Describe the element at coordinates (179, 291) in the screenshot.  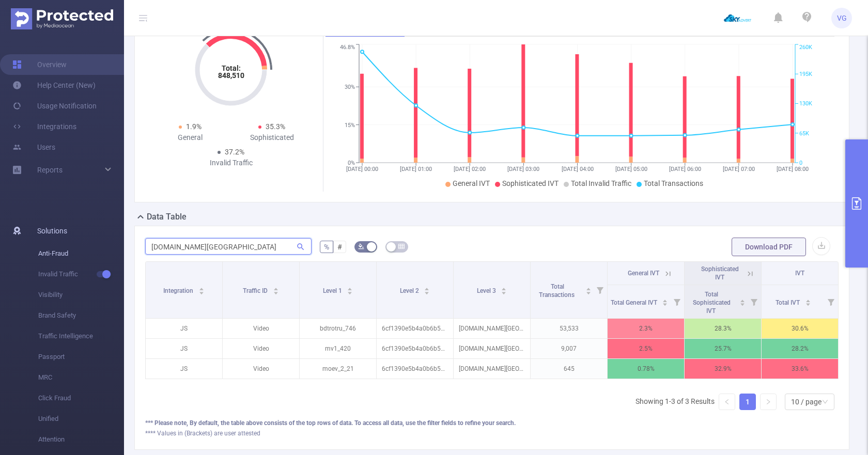
I see `span: Integration` at that location.